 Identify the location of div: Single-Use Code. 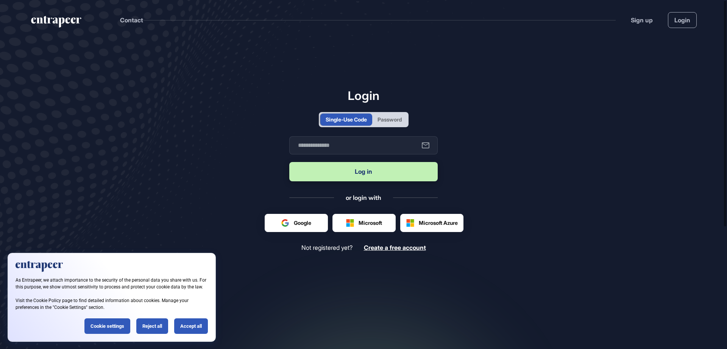
(346, 119).